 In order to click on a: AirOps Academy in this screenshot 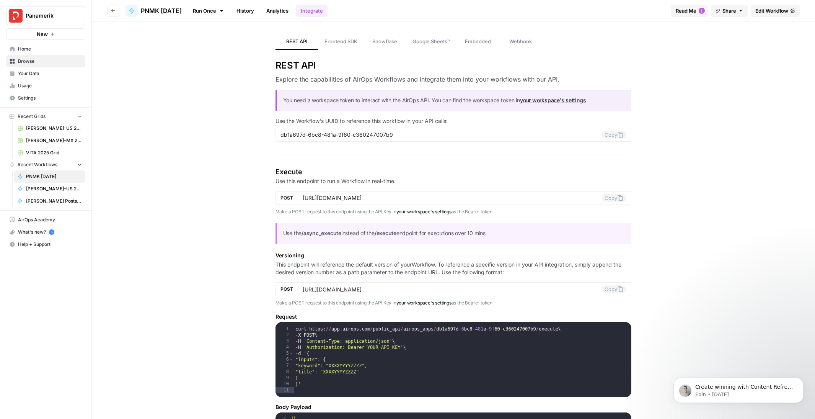, I will do `click(46, 220)`.